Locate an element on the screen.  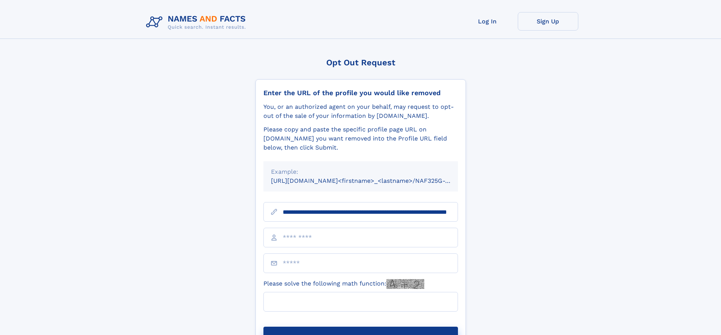
a: Sign Up is located at coordinates (548, 21).